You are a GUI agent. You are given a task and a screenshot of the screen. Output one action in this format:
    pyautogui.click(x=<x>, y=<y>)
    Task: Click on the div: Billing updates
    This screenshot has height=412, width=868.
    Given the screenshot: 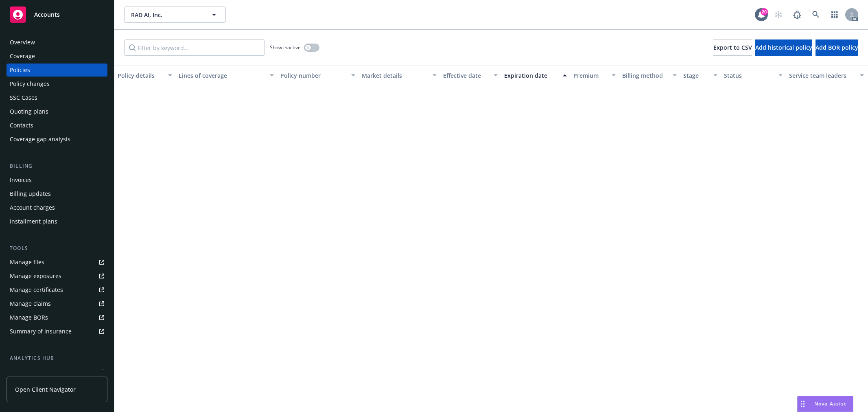 What is the action you would take?
    pyautogui.click(x=31, y=194)
    